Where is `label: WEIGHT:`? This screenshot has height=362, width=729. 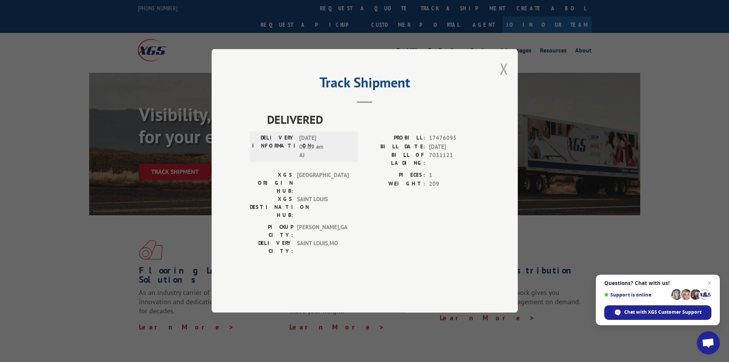 label: WEIGHT: is located at coordinates (395, 184).